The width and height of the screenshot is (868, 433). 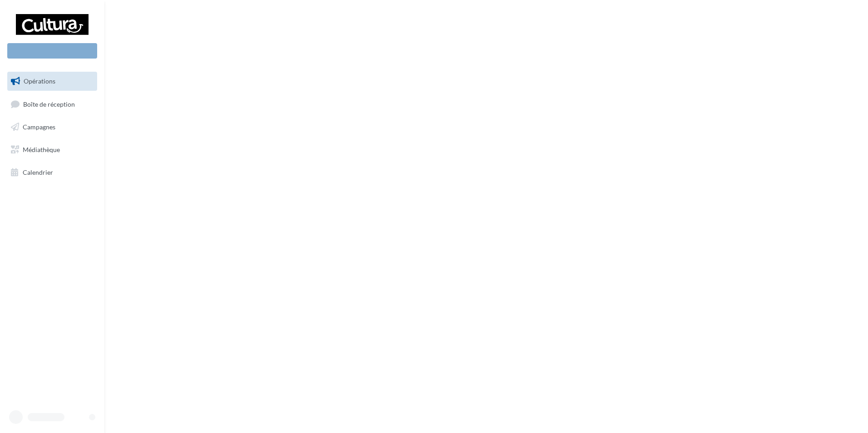 I want to click on a: Médiathèque, so click(x=52, y=150).